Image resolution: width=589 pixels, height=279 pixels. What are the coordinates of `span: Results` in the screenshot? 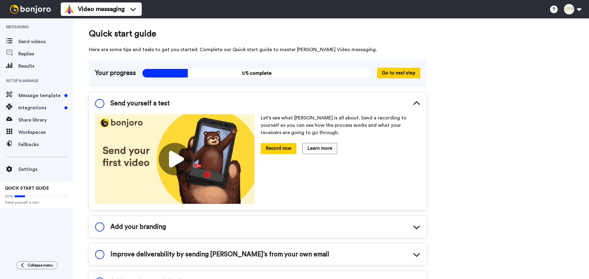 It's located at (46, 66).